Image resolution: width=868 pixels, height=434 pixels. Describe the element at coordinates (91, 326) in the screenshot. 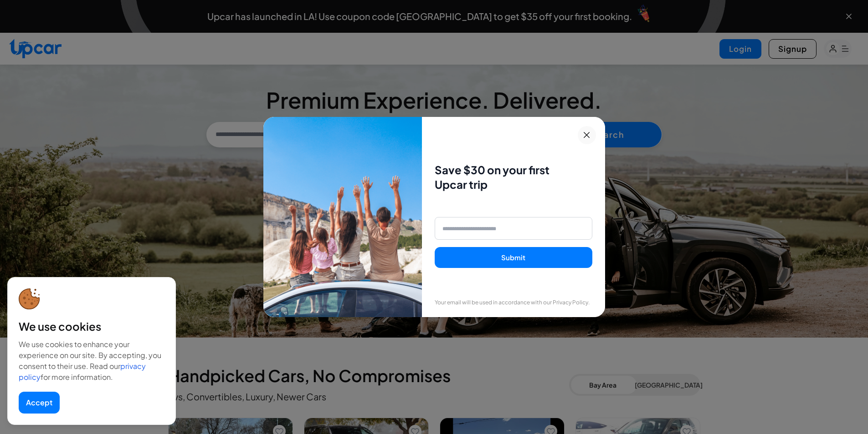

I see `div: We use cookies` at that location.